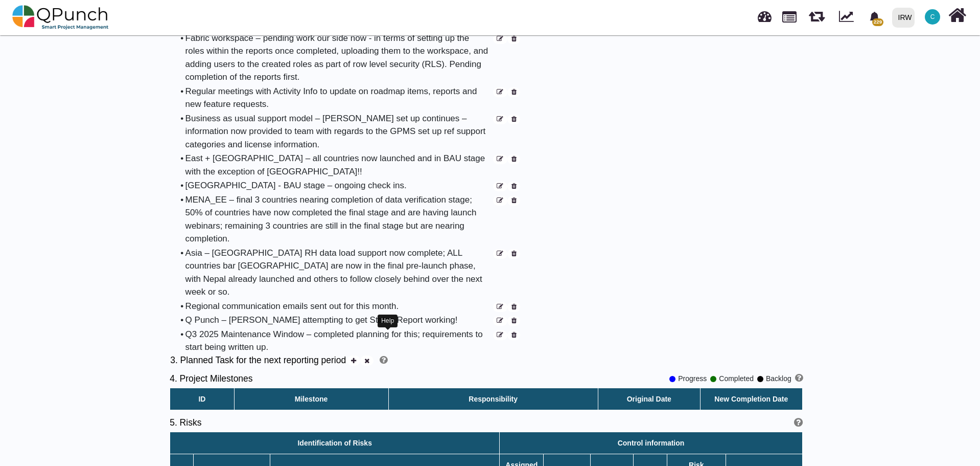  What do you see at coordinates (651, 443) in the screenshot?
I see `th: Control information` at bounding box center [651, 443].